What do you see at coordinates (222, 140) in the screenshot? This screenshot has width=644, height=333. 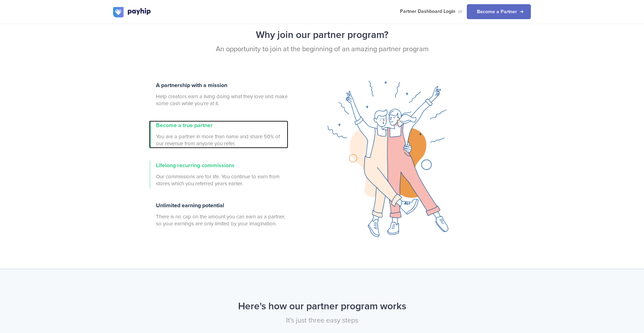 I see `span: You are a partner in more than name and share 50% of our revenue from anyone you refer.` at bounding box center [222, 140].